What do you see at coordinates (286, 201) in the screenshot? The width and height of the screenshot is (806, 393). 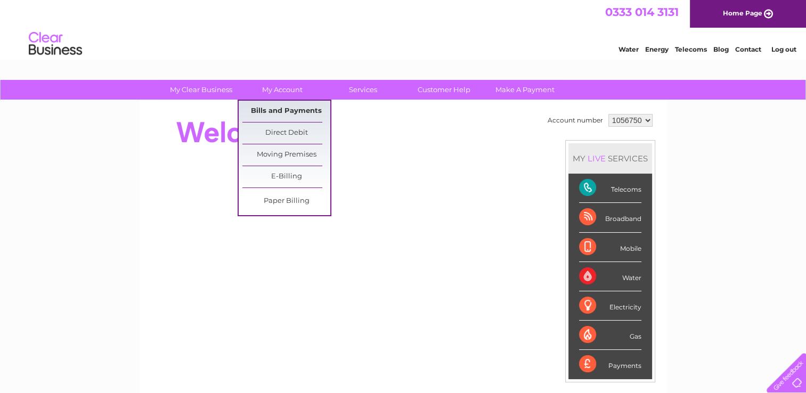 I see `a: Paper Billing` at bounding box center [286, 201].